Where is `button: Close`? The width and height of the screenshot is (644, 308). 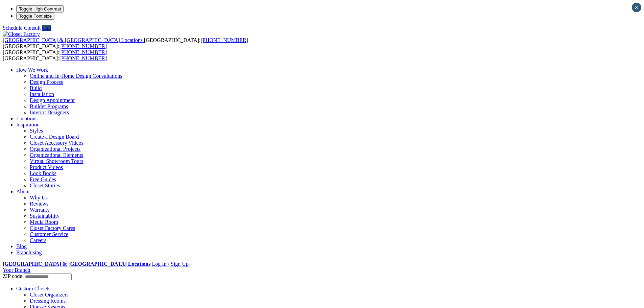
button: Close is located at coordinates (636, 8).